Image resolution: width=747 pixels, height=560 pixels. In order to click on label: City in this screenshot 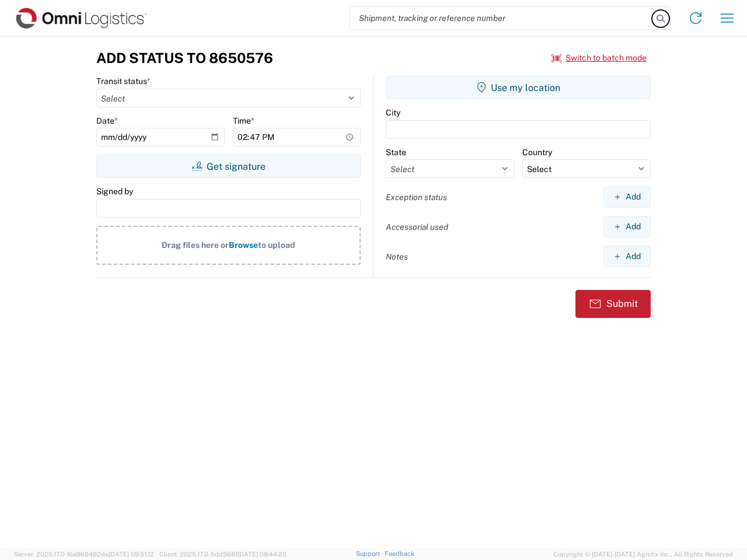, I will do `click(393, 113)`.